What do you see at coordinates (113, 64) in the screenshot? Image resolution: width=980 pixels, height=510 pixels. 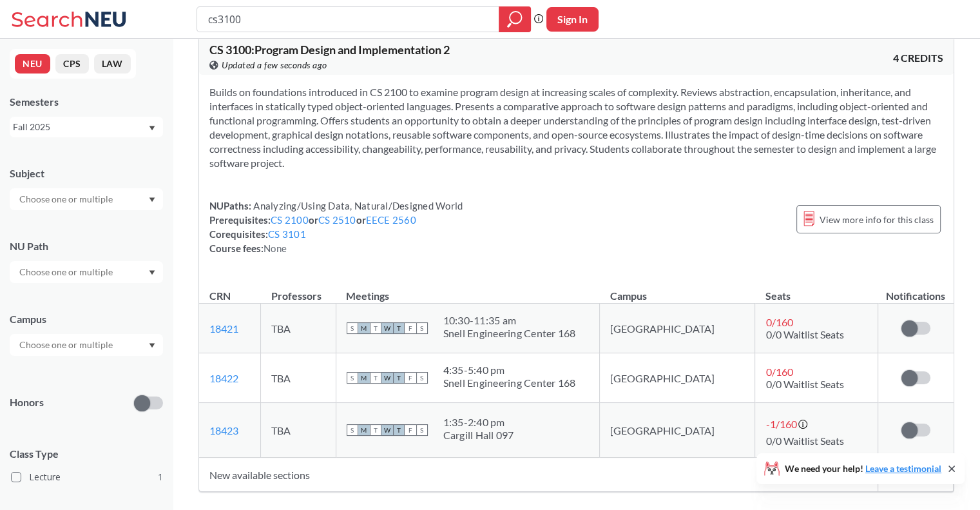 I see `button: LAW` at bounding box center [113, 64].